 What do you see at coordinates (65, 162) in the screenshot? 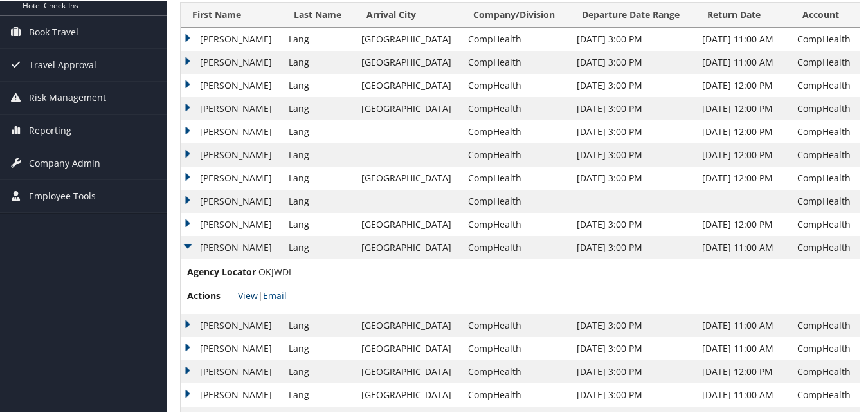
I see `span: Company Admin` at bounding box center [65, 162].